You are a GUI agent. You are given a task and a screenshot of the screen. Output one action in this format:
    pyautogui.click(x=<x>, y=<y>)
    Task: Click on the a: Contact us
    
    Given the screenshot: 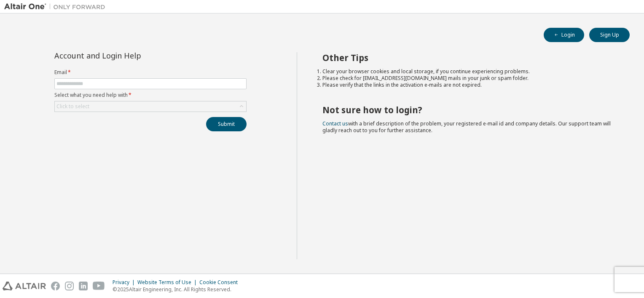 What is the action you would take?
    pyautogui.click(x=335, y=123)
    